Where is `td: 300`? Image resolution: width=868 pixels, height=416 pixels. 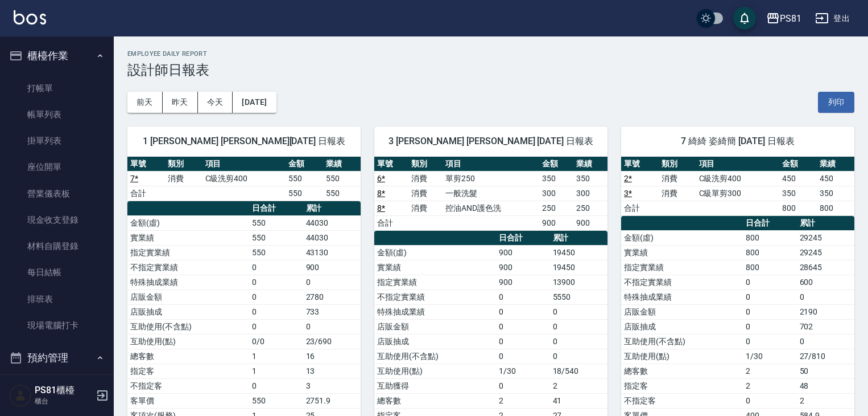
td: 300 is located at coordinates (556, 193).